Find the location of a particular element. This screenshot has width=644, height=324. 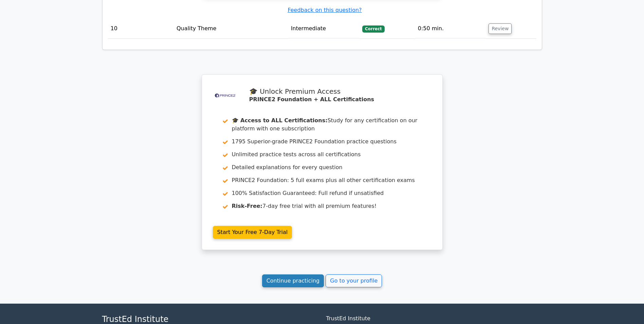

a: Feedback on this question? is located at coordinates (325, 10).